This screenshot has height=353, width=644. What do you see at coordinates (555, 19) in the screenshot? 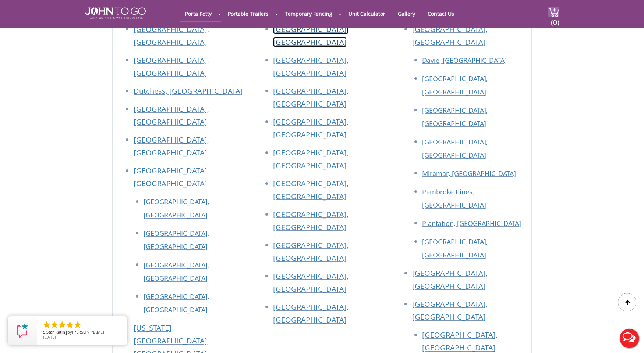
I see `span: (0)` at bounding box center [555, 19].